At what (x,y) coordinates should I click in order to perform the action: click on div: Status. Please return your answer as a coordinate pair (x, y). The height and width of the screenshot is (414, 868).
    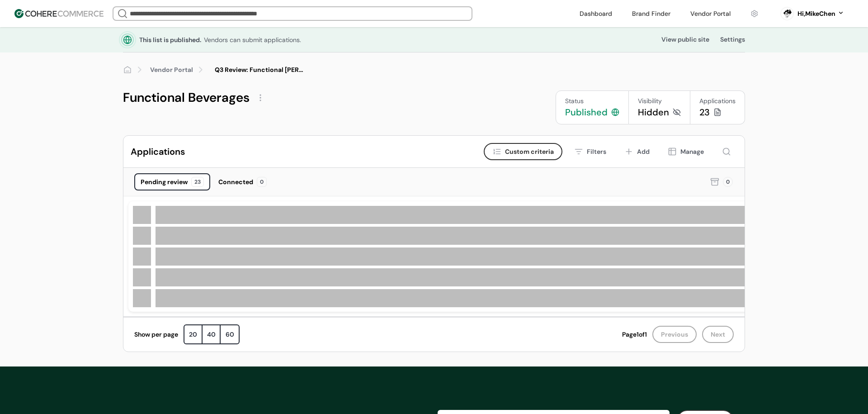
    Looking at the image, I should click on (593, 100).